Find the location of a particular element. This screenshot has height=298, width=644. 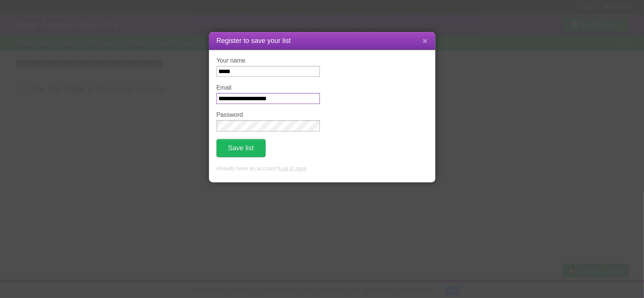

label: Email is located at coordinates (269, 88).